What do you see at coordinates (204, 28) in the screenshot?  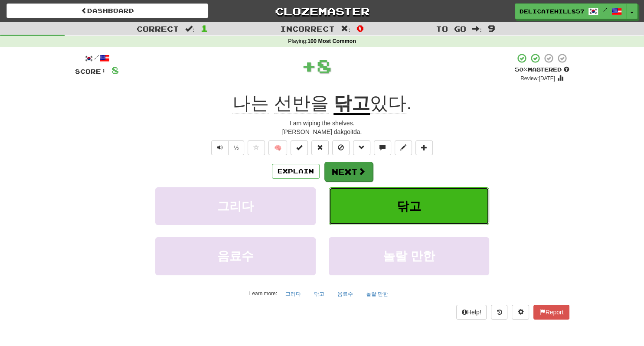 I see `span: 1` at bounding box center [204, 28].